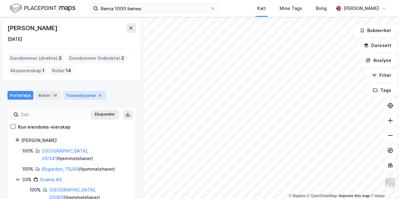 This screenshot has height=199, width=399. I want to click on div: Kontrollprogram for chat, so click(383, 184).